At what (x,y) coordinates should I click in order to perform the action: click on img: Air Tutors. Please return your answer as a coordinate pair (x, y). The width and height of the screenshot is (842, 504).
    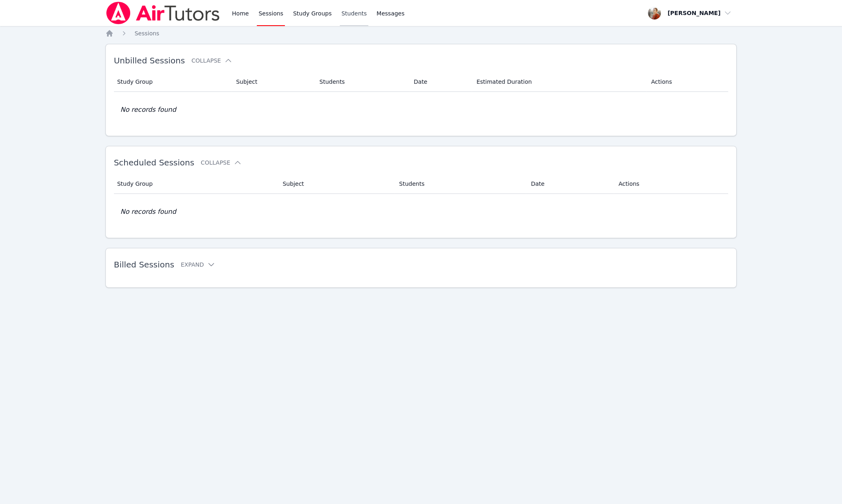
    Looking at the image, I should click on (163, 13).